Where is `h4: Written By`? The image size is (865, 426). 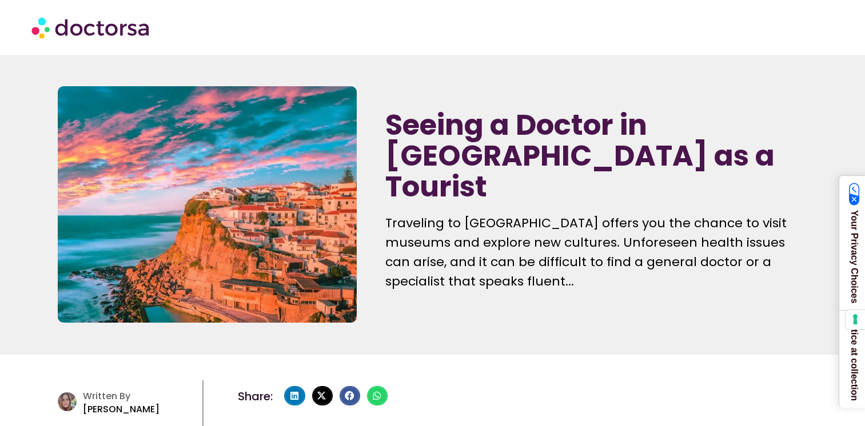 h4: Written By is located at coordinates (139, 396).